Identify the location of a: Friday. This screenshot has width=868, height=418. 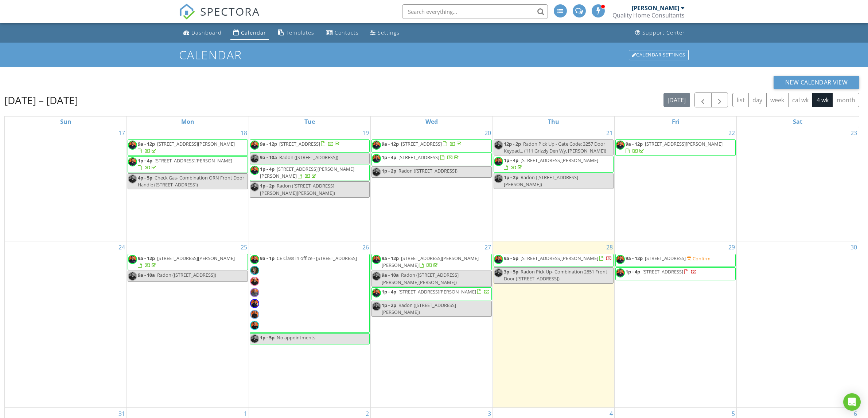
(676, 121).